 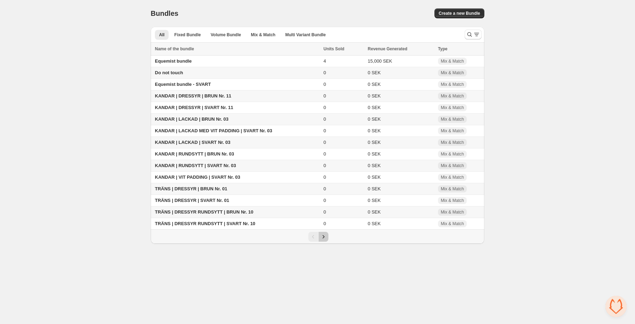 I want to click on button: Search and filter results, so click(x=473, y=34).